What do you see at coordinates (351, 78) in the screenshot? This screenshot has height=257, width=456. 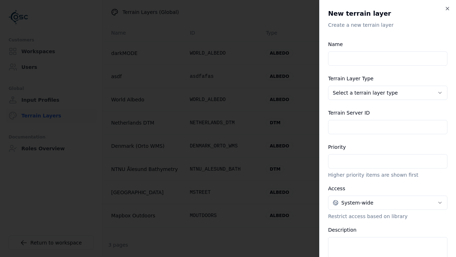 I see `label: Terrain Layer Type` at bounding box center [351, 78].